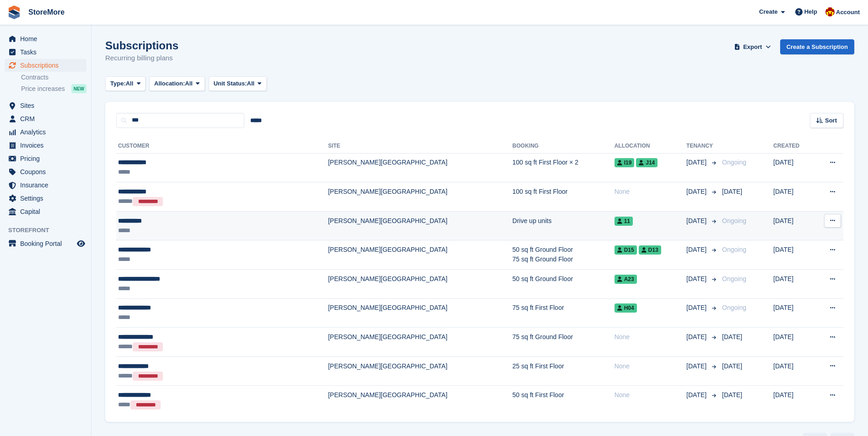 The width and height of the screenshot is (868, 436). What do you see at coordinates (563, 313) in the screenshot?
I see `td: 75 sq ft First Floor` at bounding box center [563, 313].